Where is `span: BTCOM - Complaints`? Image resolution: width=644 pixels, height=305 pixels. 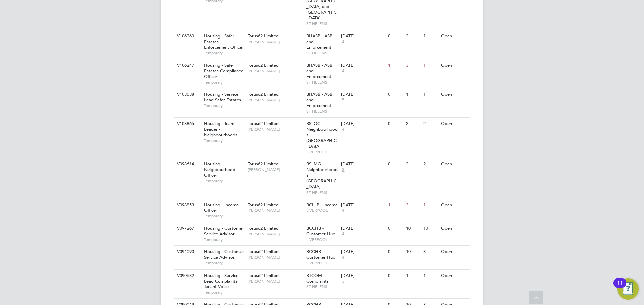 span: BTCOM - Complaints is located at coordinates (317, 278).